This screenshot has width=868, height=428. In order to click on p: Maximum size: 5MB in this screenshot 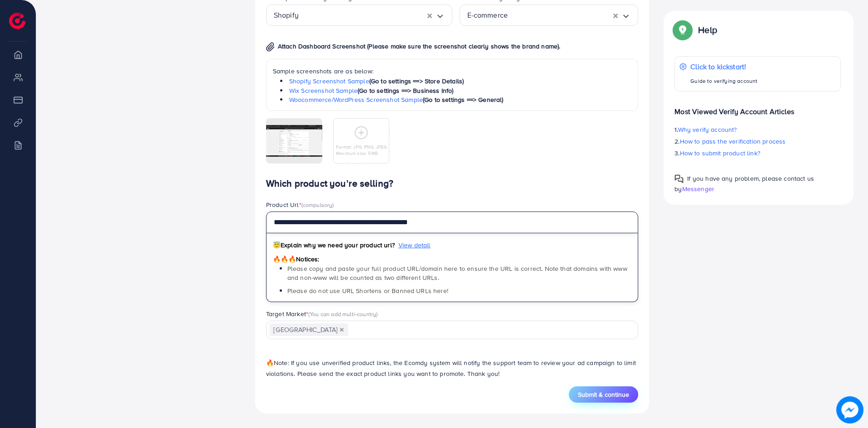, I will do `click(362, 153)`.